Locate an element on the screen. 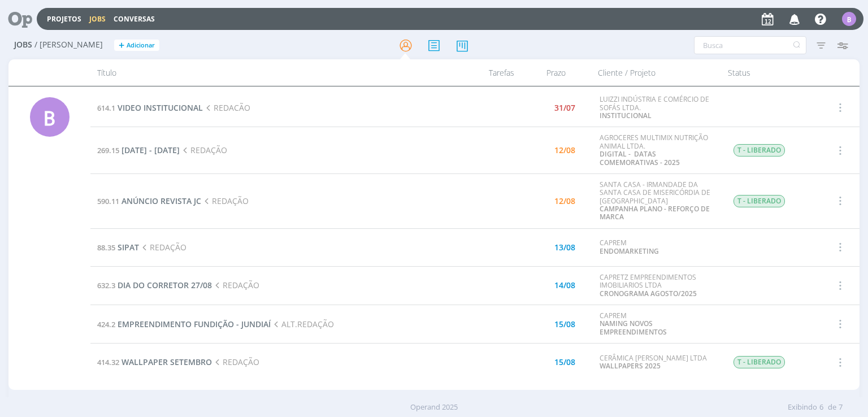 The width and height of the screenshot is (868, 417). button: B is located at coordinates (849, 19).